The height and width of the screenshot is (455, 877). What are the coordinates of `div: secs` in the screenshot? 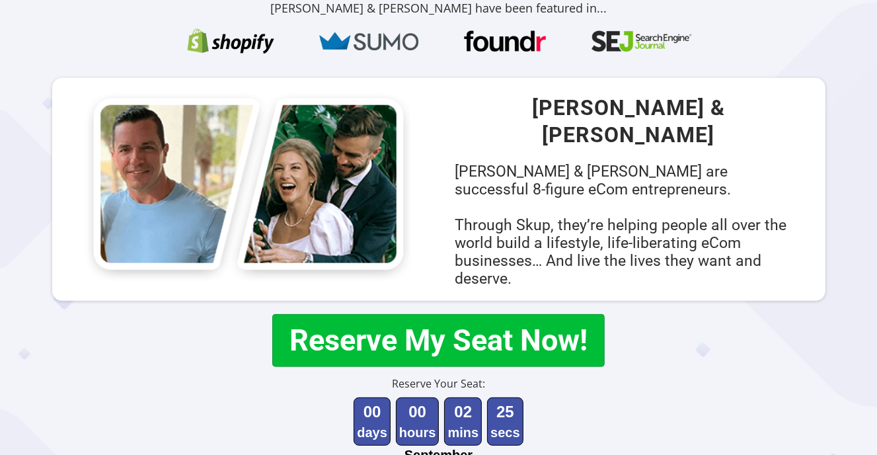 It's located at (505, 432).